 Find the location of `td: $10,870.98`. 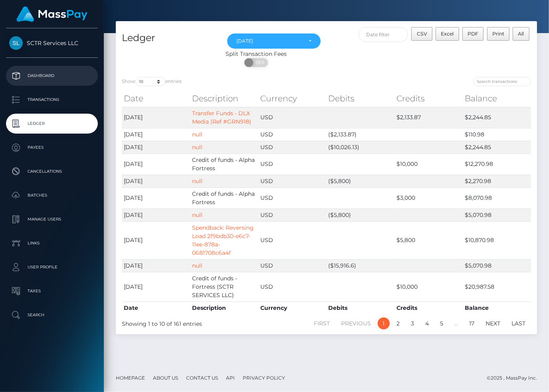

td: $10,870.98 is located at coordinates (496, 240).